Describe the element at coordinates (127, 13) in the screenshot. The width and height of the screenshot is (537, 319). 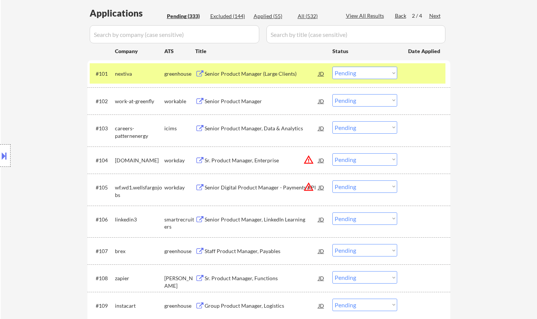
I see `div: Applications` at that location.